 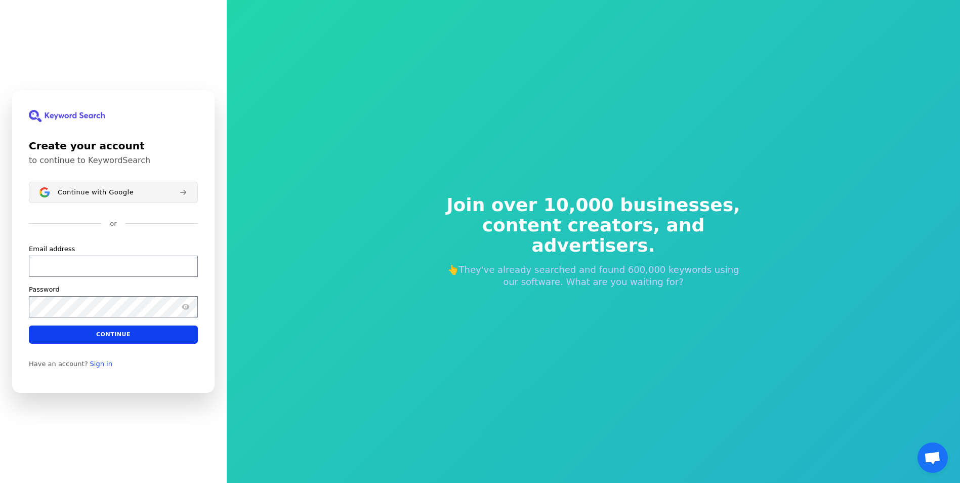 What do you see at coordinates (44, 289) in the screenshot?
I see `label: Password` at bounding box center [44, 289].